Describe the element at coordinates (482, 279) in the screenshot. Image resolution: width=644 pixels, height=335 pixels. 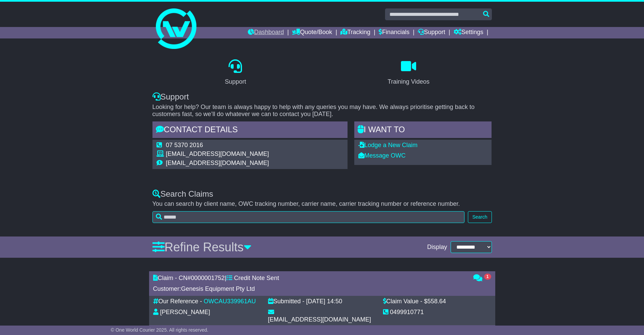
I see `a: 1` at that location.